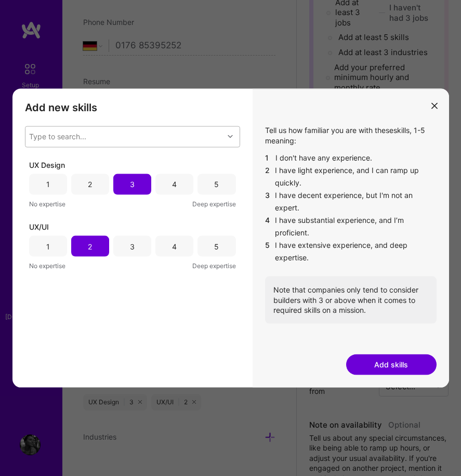 The height and width of the screenshot is (476, 461). What do you see at coordinates (351, 158) in the screenshot?
I see `li: I don't have any experience.` at bounding box center [351, 158].